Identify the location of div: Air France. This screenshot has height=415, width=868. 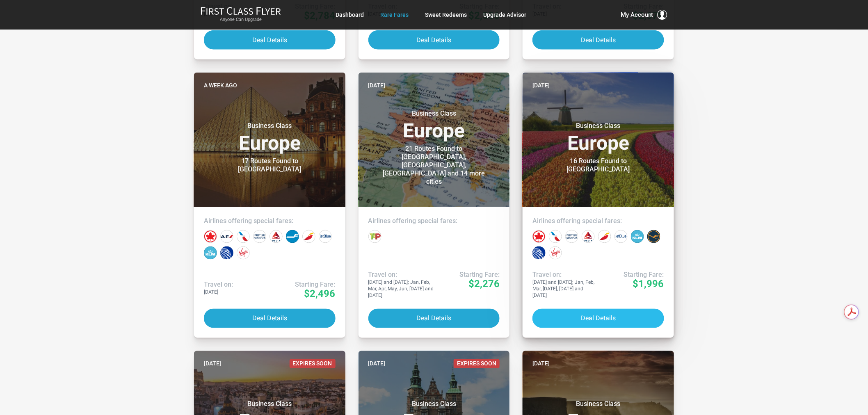
(227, 237).